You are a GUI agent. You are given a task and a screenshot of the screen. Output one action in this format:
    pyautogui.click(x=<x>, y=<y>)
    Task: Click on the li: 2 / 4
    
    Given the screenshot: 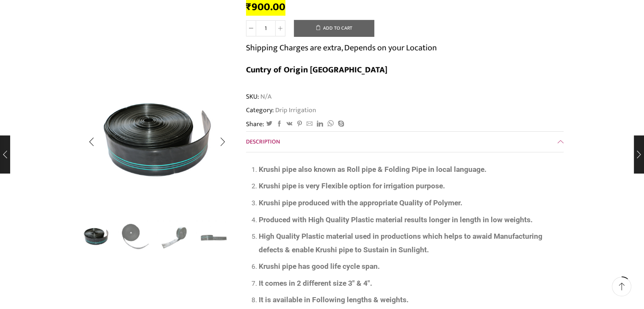 What is the action you would take?
    pyautogui.click(x=135, y=237)
    